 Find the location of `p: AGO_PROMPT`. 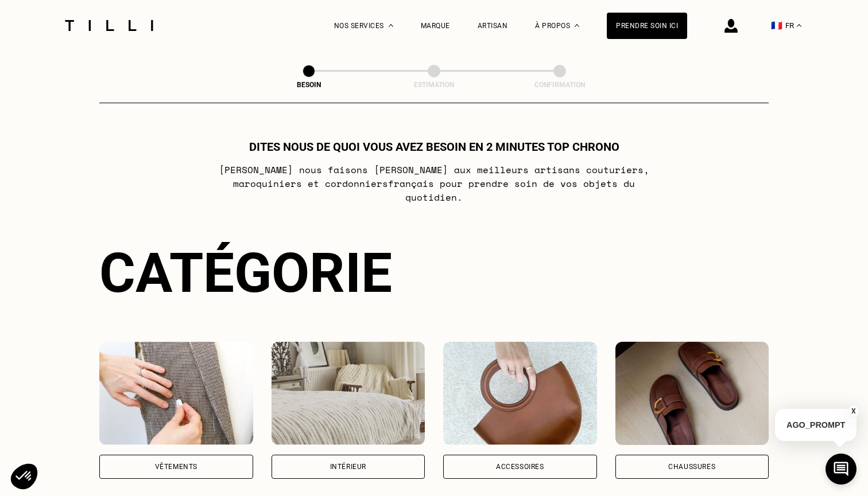

p: AGO_PROMPT is located at coordinates (816, 425).